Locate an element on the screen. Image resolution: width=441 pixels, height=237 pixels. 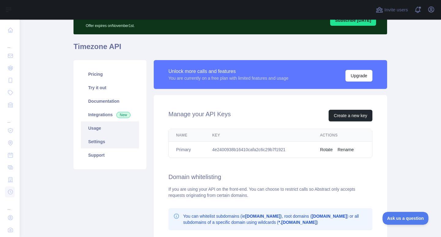
a: Documentation is located at coordinates (110, 101).